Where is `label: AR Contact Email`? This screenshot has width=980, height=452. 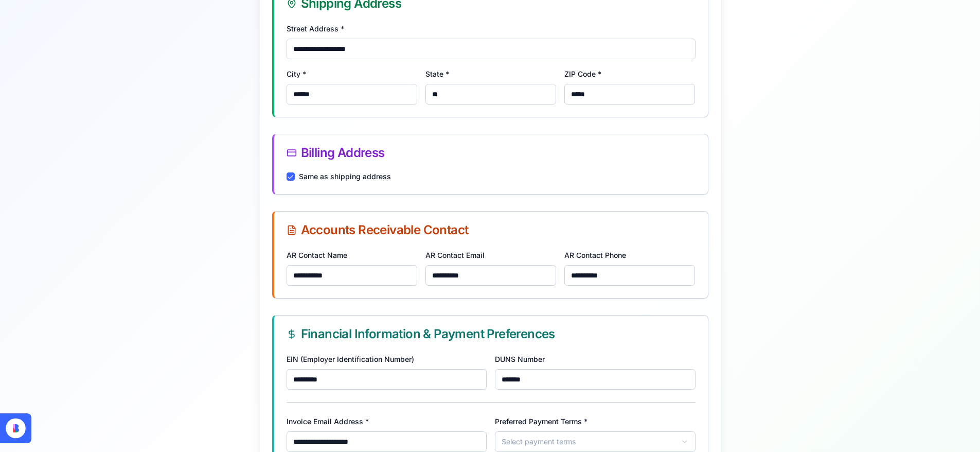
label: AR Contact Email is located at coordinates (454, 255).